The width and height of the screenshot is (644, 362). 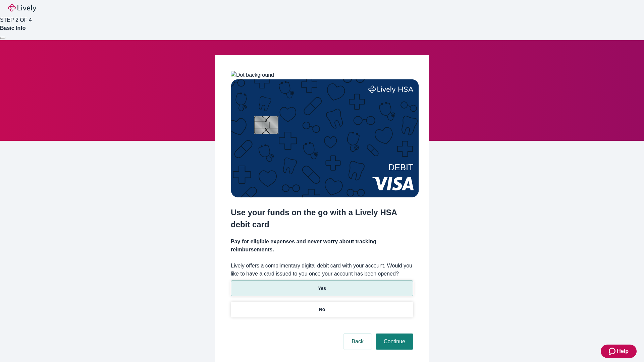 What do you see at coordinates (322, 270) in the screenshot?
I see `label: Lively offers a complimentary digital debit card with your account. Would you like to have a card...` at bounding box center [322, 270].